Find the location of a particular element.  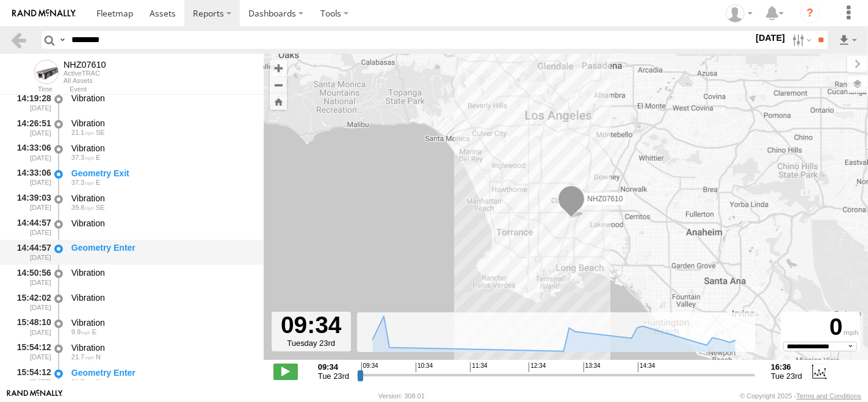

div: Version: 308.01 is located at coordinates (402, 396).